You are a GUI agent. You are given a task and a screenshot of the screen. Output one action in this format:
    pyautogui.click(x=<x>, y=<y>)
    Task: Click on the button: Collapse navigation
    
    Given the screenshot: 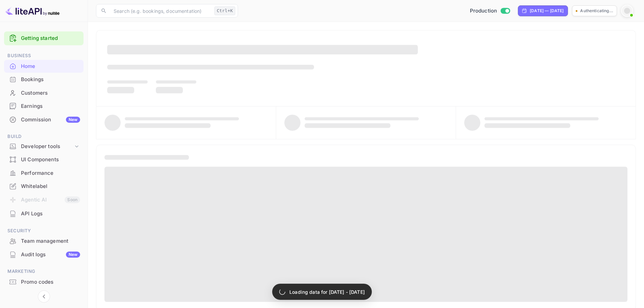 What is the action you would take?
    pyautogui.click(x=44, y=296)
    